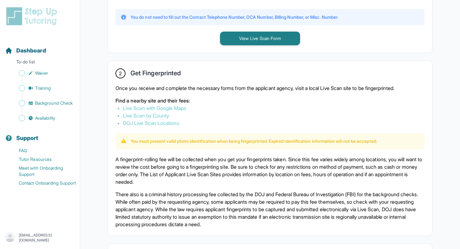 The height and width of the screenshot is (249, 460). I want to click on a: Tutor Resources, so click(42, 160).